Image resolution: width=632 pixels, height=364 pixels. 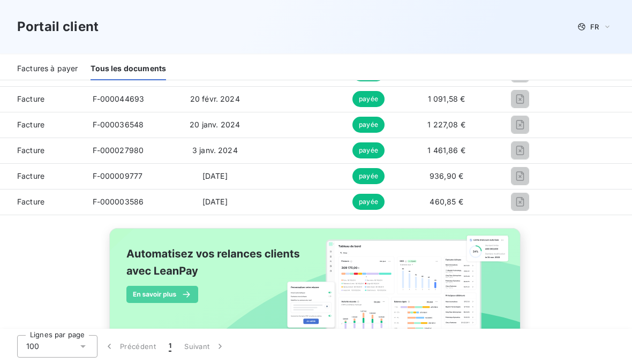 What do you see at coordinates (595, 27) in the screenshot?
I see `span: FR` at bounding box center [595, 27].